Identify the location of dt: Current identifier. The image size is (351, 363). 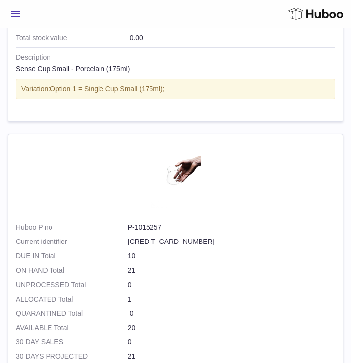
(72, 241).